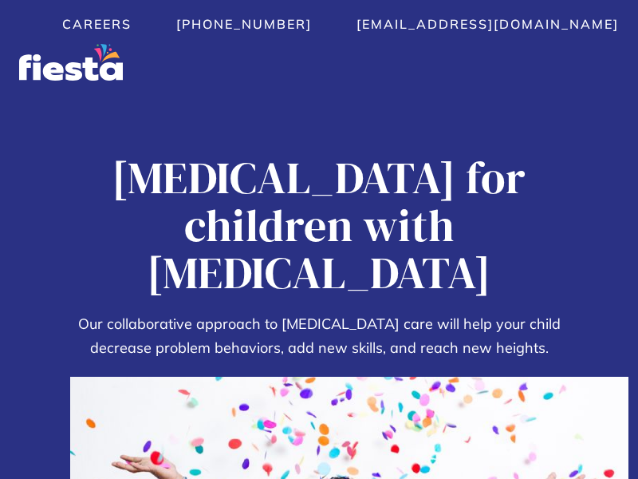  I want to click on a: Careers, so click(97, 24).